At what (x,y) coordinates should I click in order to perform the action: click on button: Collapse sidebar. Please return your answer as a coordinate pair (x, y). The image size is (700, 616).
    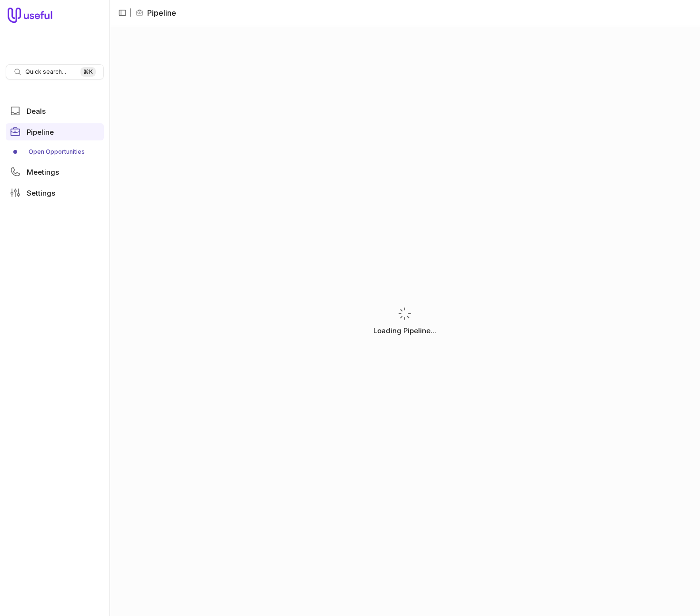
    Looking at the image, I should click on (122, 13).